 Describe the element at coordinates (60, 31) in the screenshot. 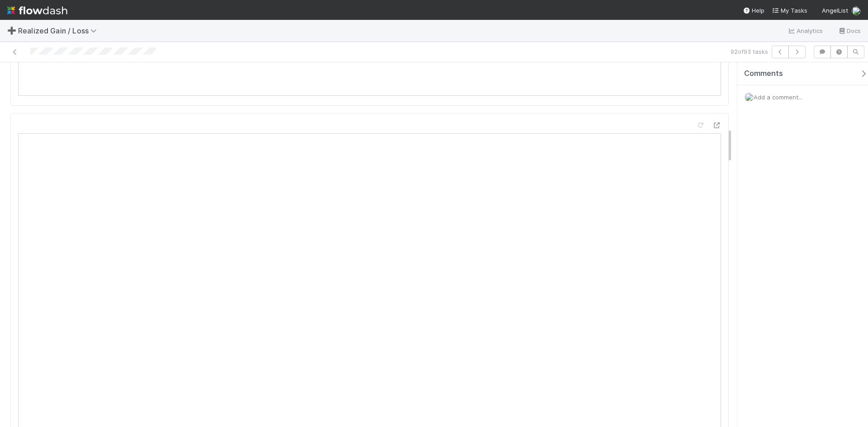

I see `span: Realized Gain / Loss` at that location.